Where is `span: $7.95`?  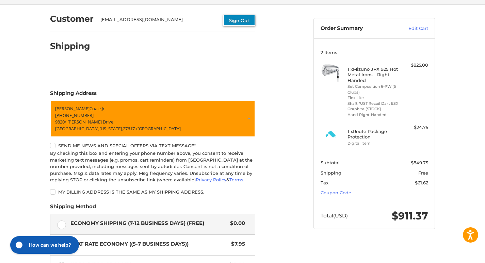
span: $7.95 is located at coordinates (236, 244).